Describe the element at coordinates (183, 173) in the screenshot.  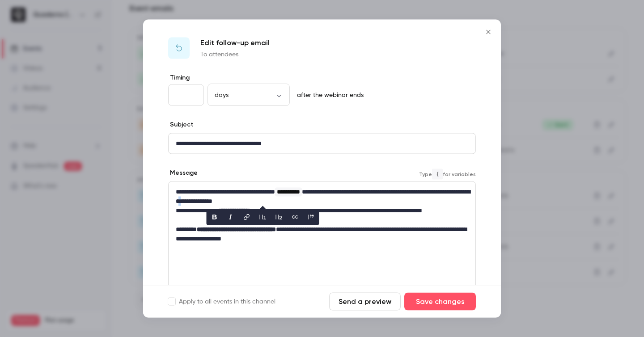
I see `label: Message` at that location.